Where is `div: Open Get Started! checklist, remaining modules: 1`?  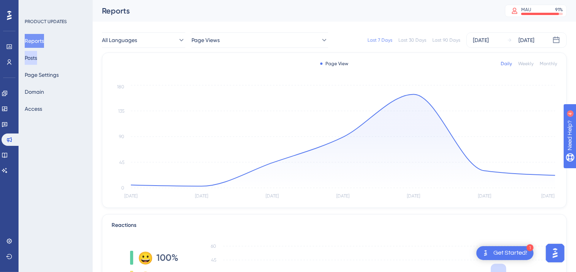
div: Open Get Started! checklist, remaining modules: 1 is located at coordinates (505, 253).